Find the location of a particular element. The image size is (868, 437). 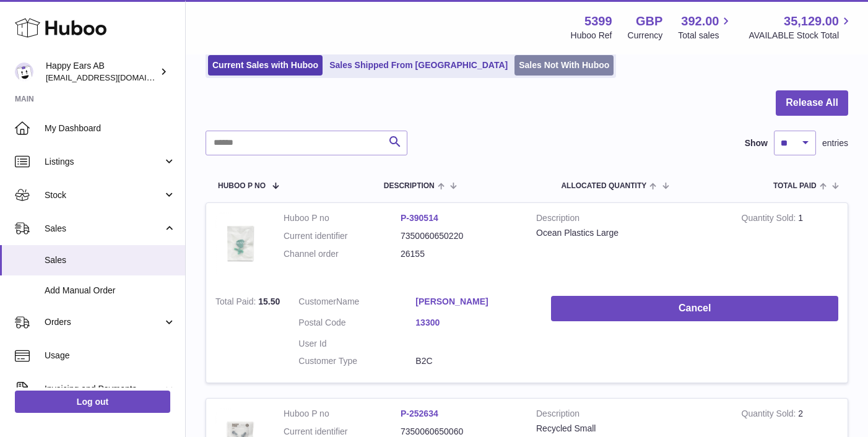

strong: 5399 is located at coordinates (598, 21).